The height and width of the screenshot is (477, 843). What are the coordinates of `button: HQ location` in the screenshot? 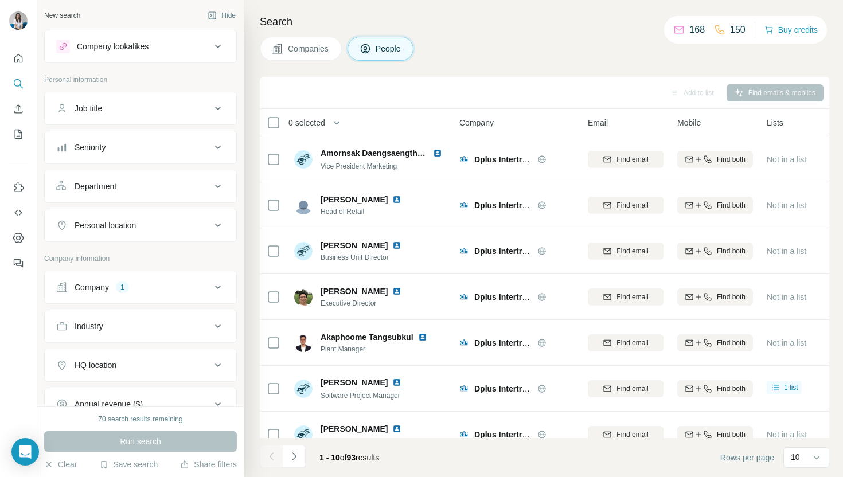 It's located at (140, 365).